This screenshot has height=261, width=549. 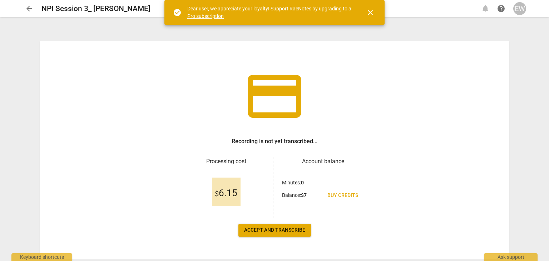 I want to click on span: 6.15, so click(x=226, y=193).